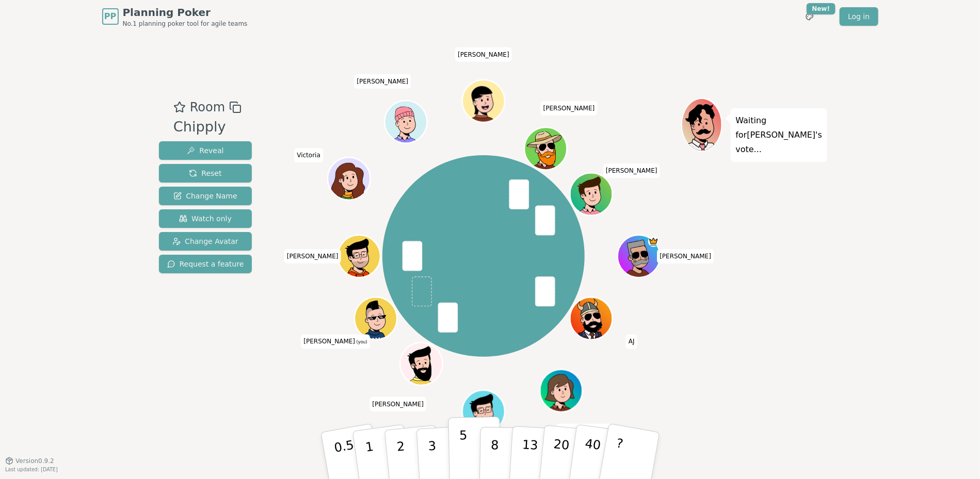 Image resolution: width=980 pixels, height=479 pixels. I want to click on span: No.1 planning poker tool for agile teams, so click(185, 24).